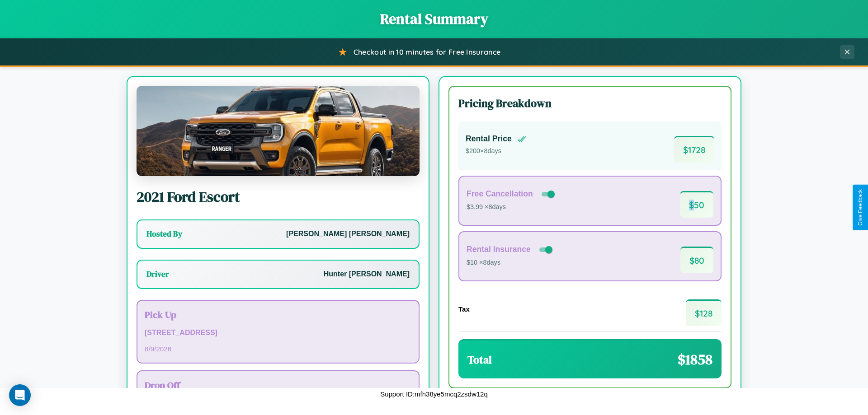 This screenshot has width=868, height=415. What do you see at coordinates (20, 395) in the screenshot?
I see `div: Open Intercom Messenger` at bounding box center [20, 395].